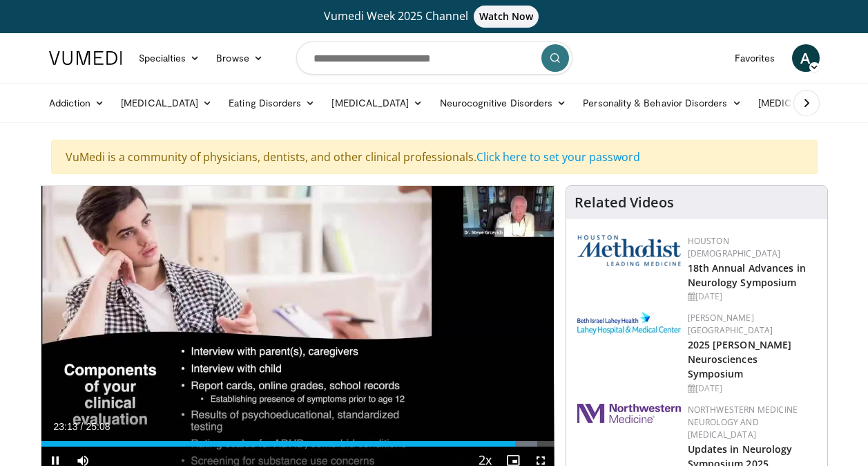  Describe the element at coordinates (240, 58) in the screenshot. I see `a: Browse` at that location.